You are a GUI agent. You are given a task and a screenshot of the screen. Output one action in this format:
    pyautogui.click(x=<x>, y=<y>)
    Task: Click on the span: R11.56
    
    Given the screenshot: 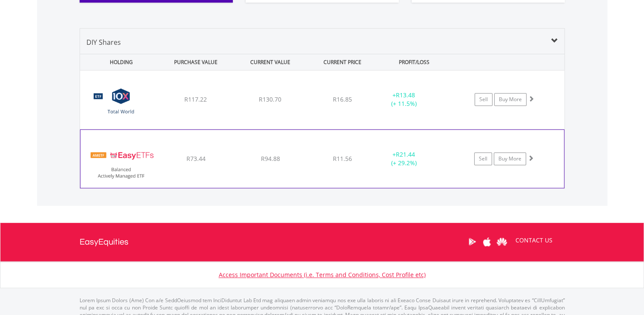 What is the action you would take?
    pyautogui.click(x=343, y=158)
    